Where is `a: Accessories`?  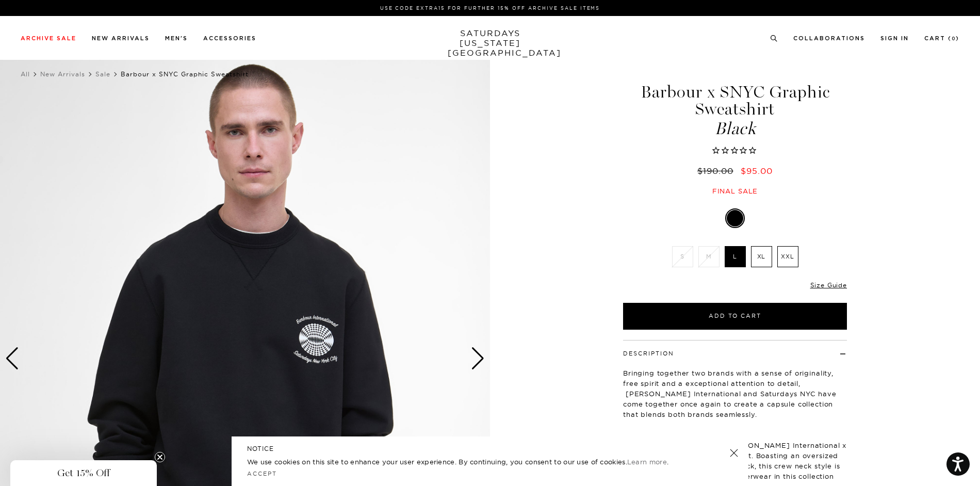
a: Accessories is located at coordinates (229, 38).